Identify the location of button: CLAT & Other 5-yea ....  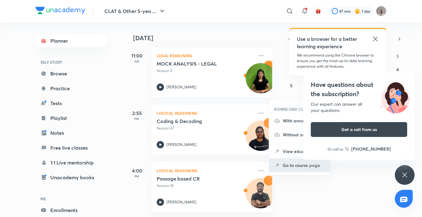
(135, 11).